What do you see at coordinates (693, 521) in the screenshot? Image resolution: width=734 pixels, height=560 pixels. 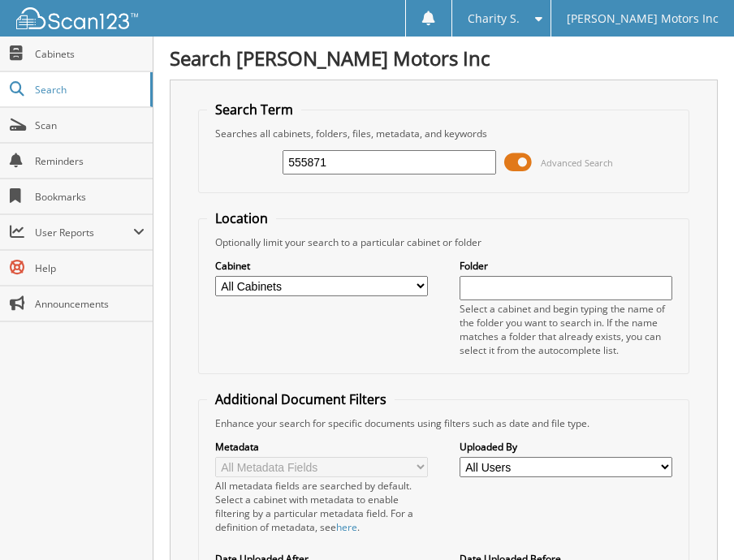 I see `div: Chat Widget` at bounding box center [693, 521].